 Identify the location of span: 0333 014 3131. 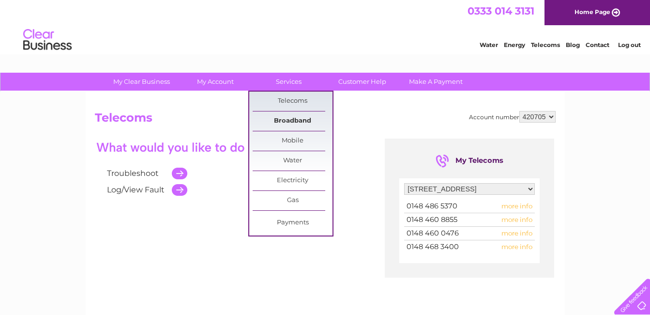
(501, 11).